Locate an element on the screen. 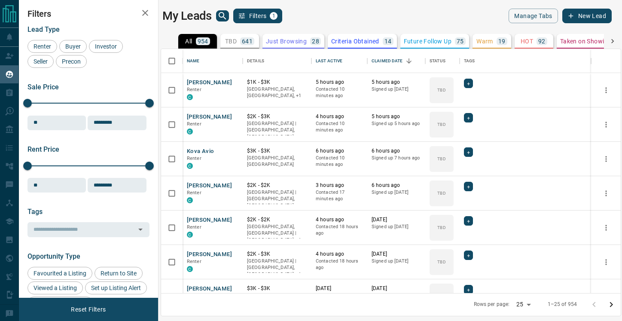  button: search button is located at coordinates (222, 16).